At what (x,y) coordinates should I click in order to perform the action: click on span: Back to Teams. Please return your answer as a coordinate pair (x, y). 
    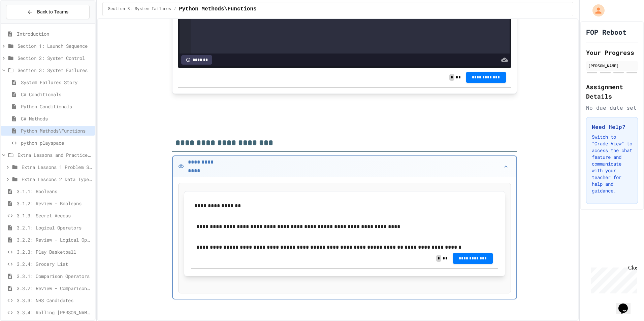
    Looking at the image, I should click on (52, 12).